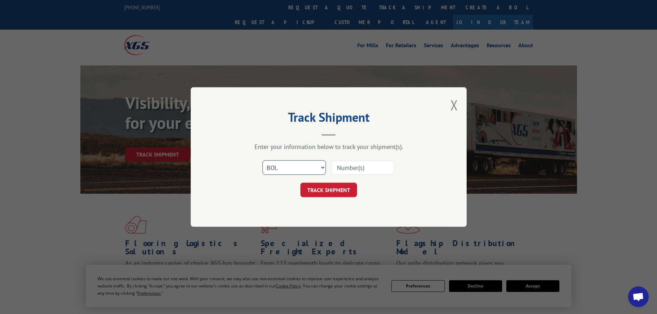  I want to click on h2: Track Shipment, so click(329, 119).